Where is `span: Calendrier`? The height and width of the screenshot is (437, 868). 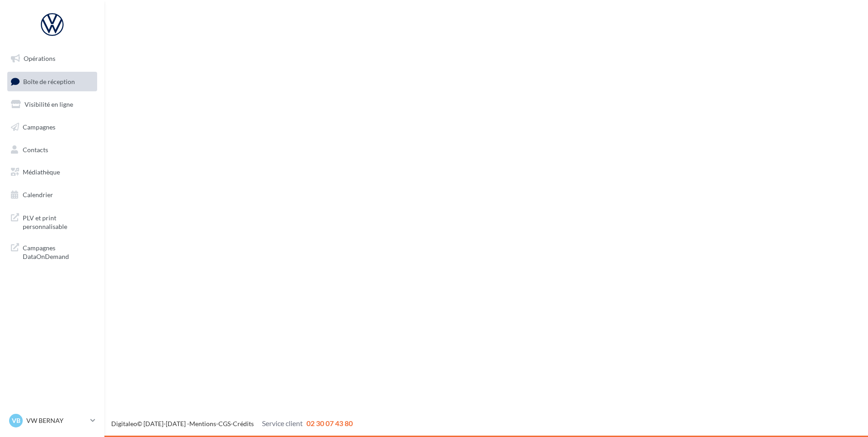
span: Calendrier is located at coordinates (38, 194).